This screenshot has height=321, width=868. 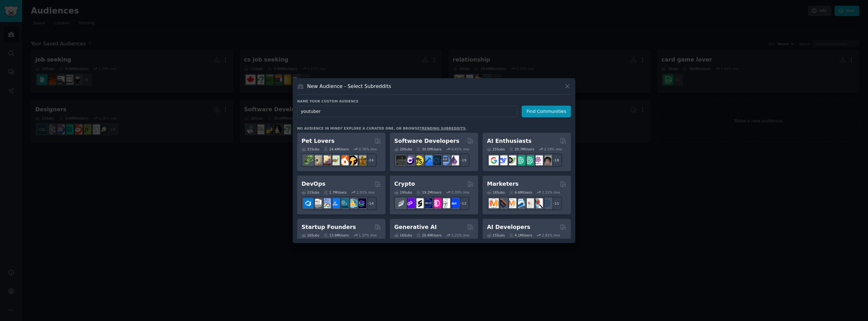 I want to click on img: AWS_Certified_Experts, so click(x=317, y=203).